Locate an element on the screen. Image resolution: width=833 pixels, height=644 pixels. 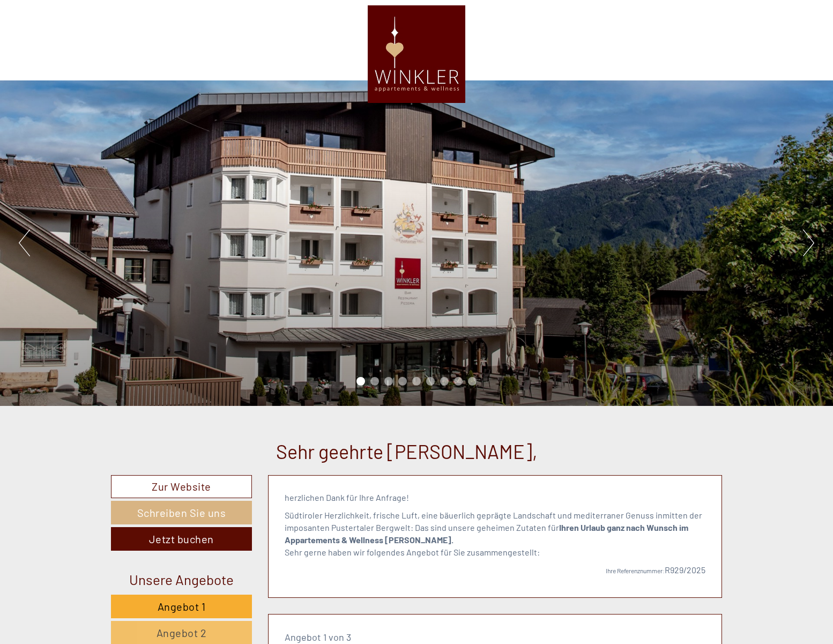
button: Previous is located at coordinates (24, 243).